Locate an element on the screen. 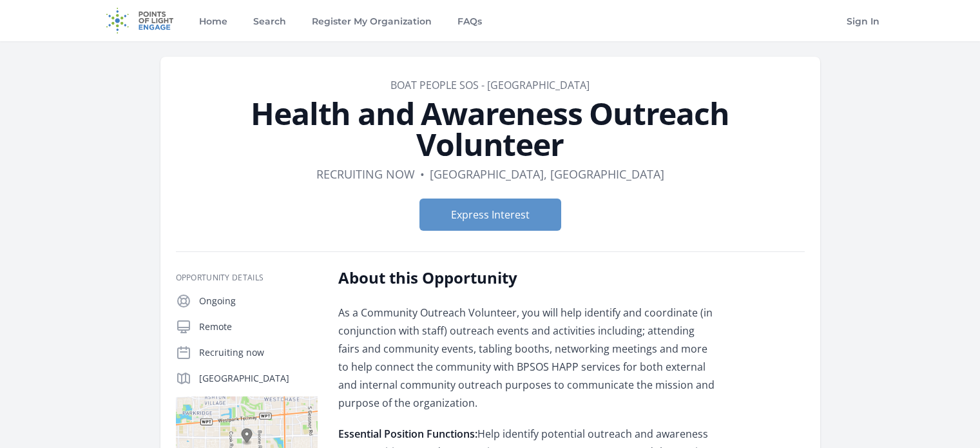 Image resolution: width=980 pixels, height=448 pixels. p: Recruiting now is located at coordinates (258, 353).